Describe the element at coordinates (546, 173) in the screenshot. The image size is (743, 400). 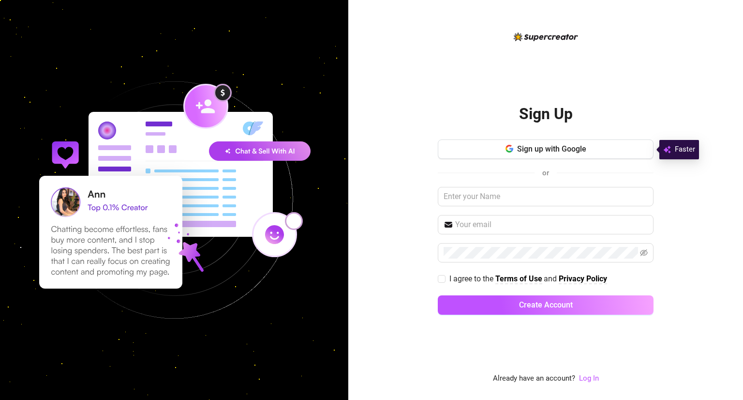
I see `span: or` at that location.